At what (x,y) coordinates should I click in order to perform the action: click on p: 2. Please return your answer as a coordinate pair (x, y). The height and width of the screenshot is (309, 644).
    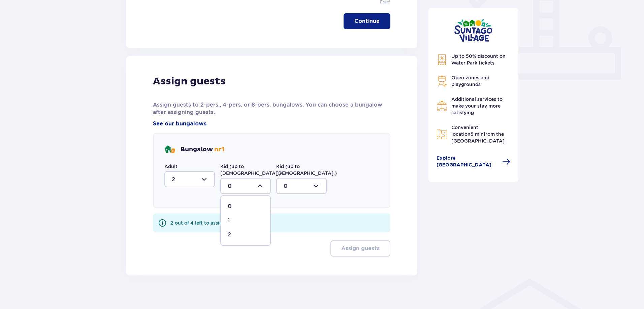
    Looking at the image, I should click on (229, 235).